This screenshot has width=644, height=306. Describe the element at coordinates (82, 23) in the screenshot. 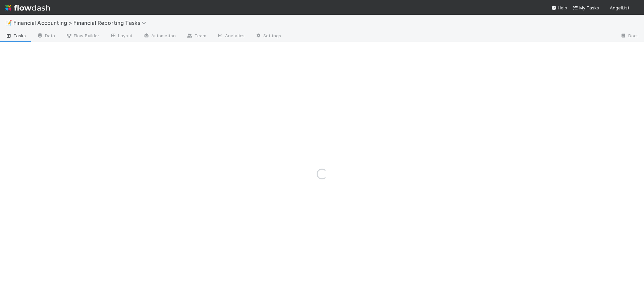

I see `span: Financial Accounting > Financial Reporting Tasks` at that location.